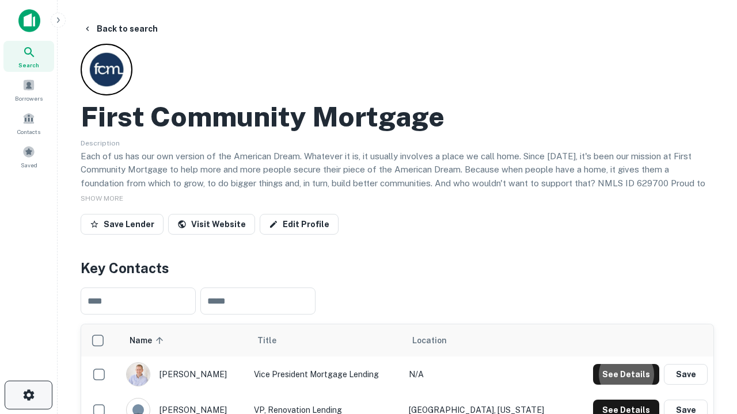 The height and width of the screenshot is (414, 737). What do you see at coordinates (274, 341) in the screenshot?
I see `span: Title` at bounding box center [274, 341].